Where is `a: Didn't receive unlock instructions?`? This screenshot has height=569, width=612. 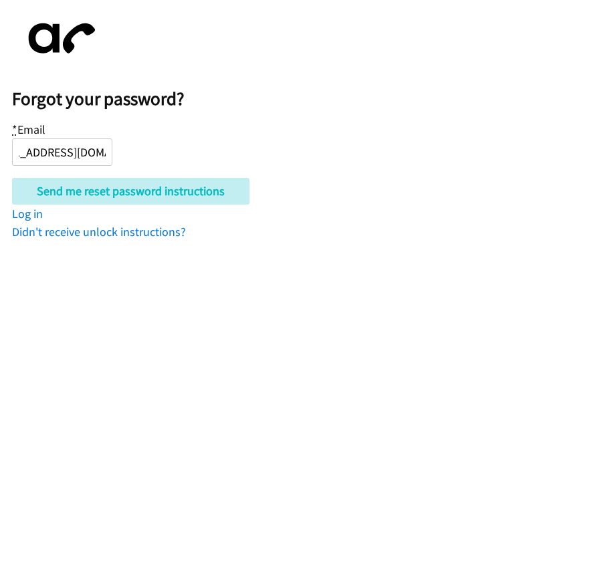 a: Didn't receive unlock instructions? is located at coordinates (99, 231).